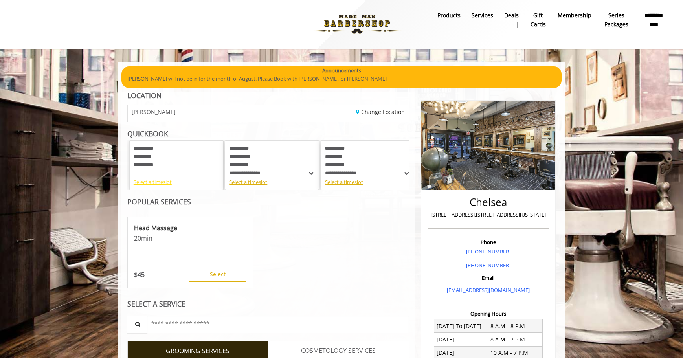 This screenshot has height=358, width=683. I want to click on td: 8 A.M - 7 P.M, so click(515, 340).